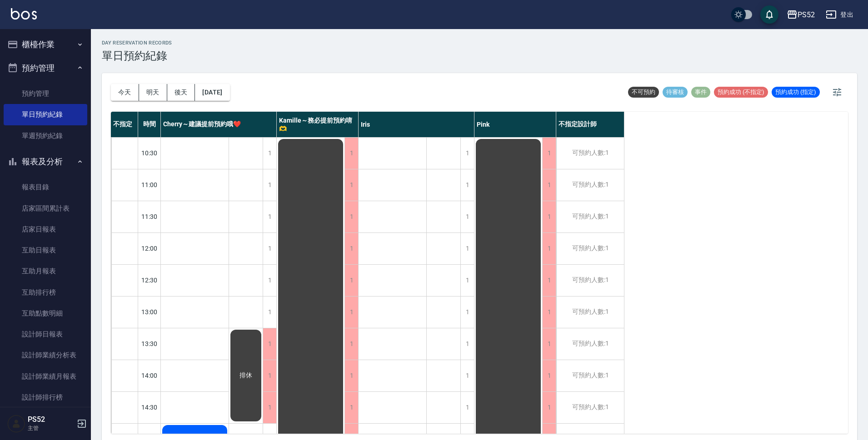 The height and width of the screenshot is (440, 868). I want to click on button: 報表及分析, so click(45, 162).